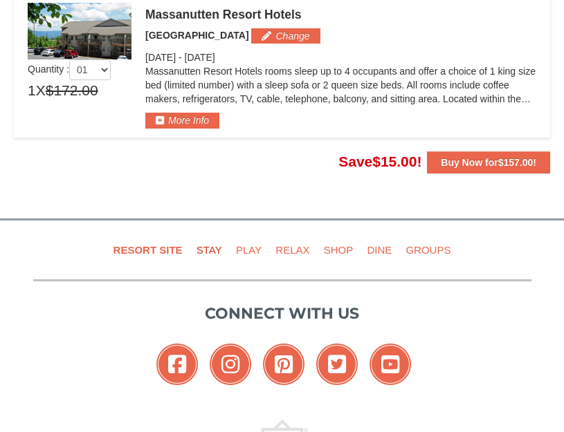 The width and height of the screenshot is (564, 432). What do you see at coordinates (182, 120) in the screenshot?
I see `button: More Info` at bounding box center [182, 120].